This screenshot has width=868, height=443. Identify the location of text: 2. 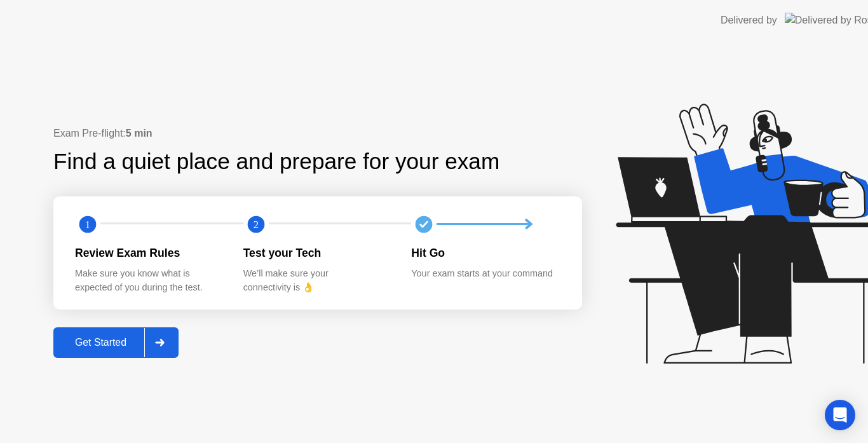
(256, 224).